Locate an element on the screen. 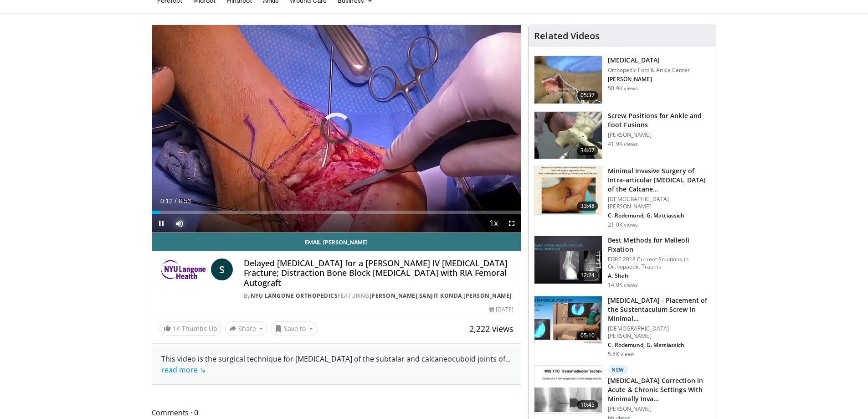 The width and height of the screenshot is (868, 419). img: ac27e1f5-cff1-4027-8ce1-cb5572e89b57.150x105_q85_crop-smart_upscale.jpg is located at coordinates (568, 320).